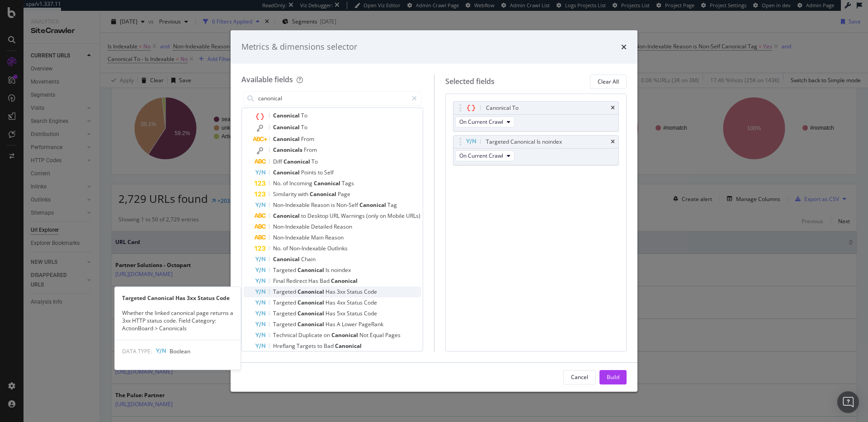 This screenshot has width=868, height=422. What do you see at coordinates (344, 194) in the screenshot?
I see `span: Page` at bounding box center [344, 194].